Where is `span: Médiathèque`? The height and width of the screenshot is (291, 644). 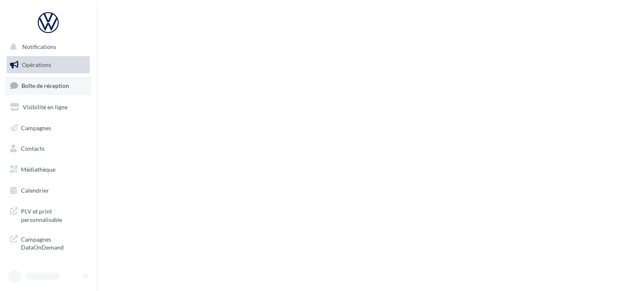
span: Médiathèque is located at coordinates (38, 169).